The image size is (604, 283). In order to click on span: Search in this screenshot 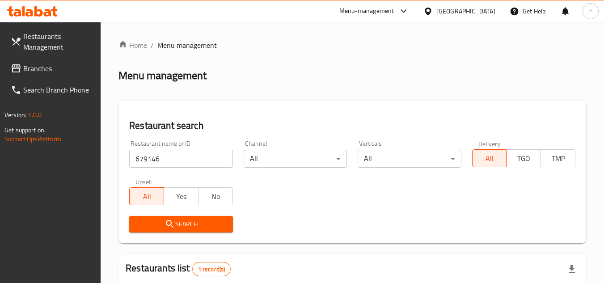, I will do `click(181, 224)`.